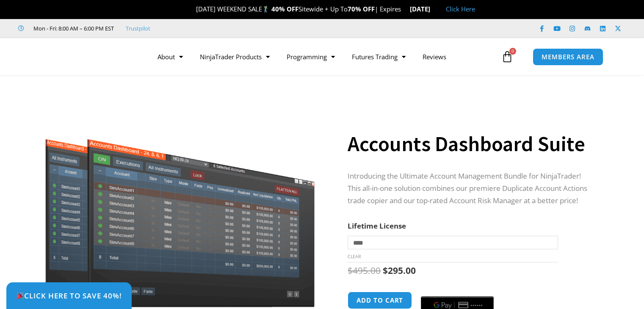 The image size is (644, 309). I want to click on img: Screenshot 2024-08-26 155710eeeee, so click(180, 198).